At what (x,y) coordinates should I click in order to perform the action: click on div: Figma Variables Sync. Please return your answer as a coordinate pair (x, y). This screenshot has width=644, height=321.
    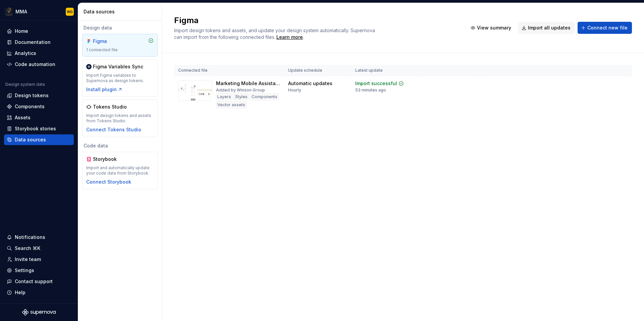
    Looking at the image, I should click on (118, 66).